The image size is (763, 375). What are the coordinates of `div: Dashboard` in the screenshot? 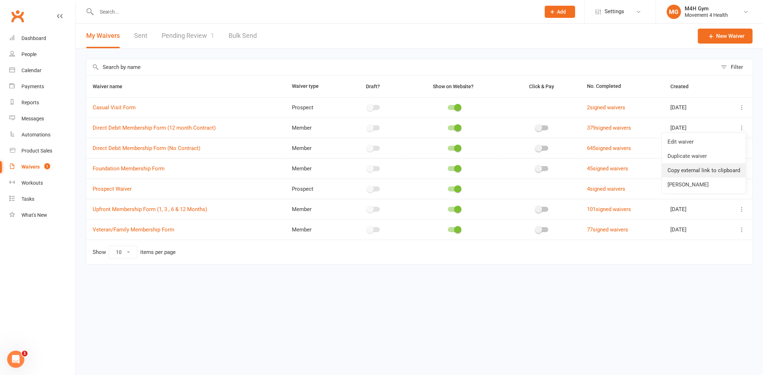 It's located at (34, 38).